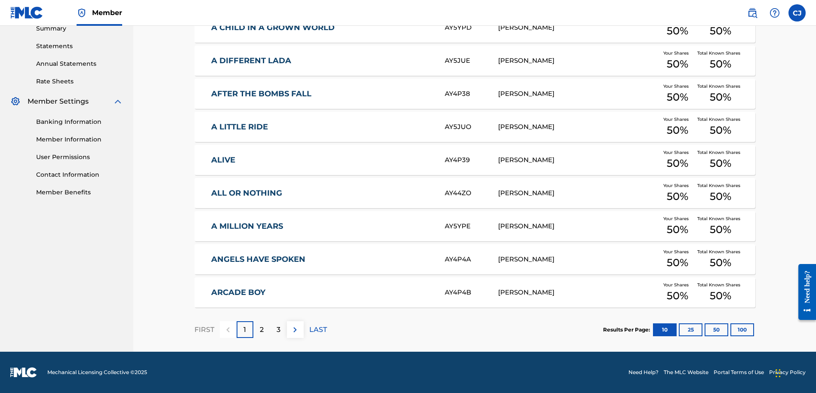 The width and height of the screenshot is (816, 393). I want to click on p: LAST, so click(318, 330).